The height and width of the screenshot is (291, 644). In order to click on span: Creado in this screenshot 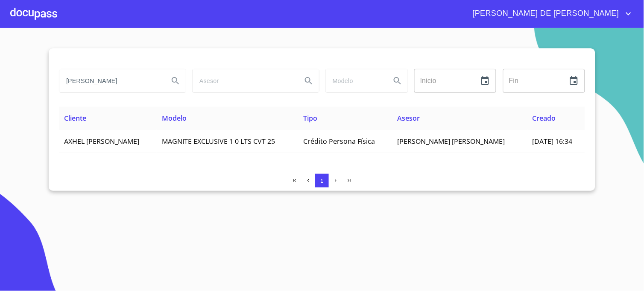, I will do `click(544, 118)`.